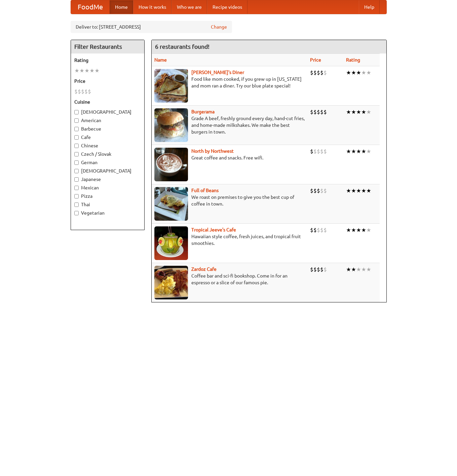  What do you see at coordinates (76, 129) in the screenshot?
I see `input: Barbecue` at bounding box center [76, 129].